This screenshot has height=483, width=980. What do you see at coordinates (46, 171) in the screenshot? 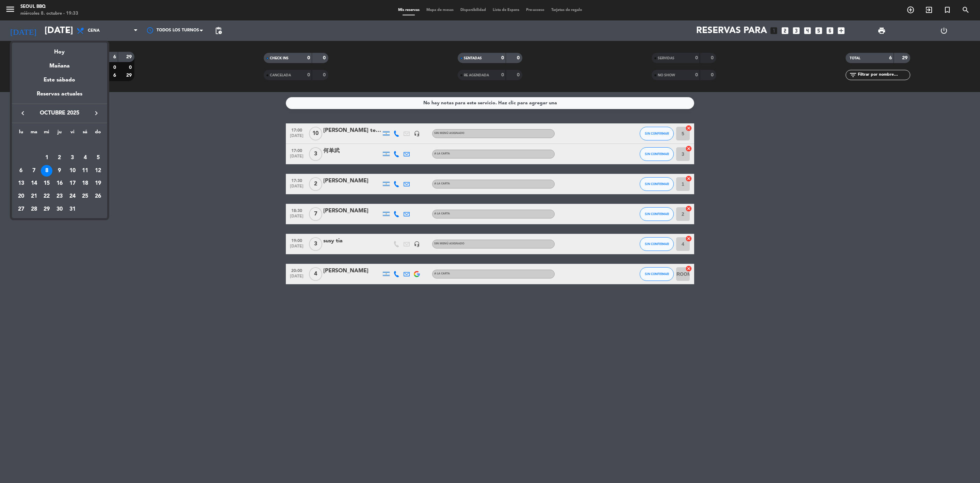
I see `div: 8` at bounding box center [46, 171].